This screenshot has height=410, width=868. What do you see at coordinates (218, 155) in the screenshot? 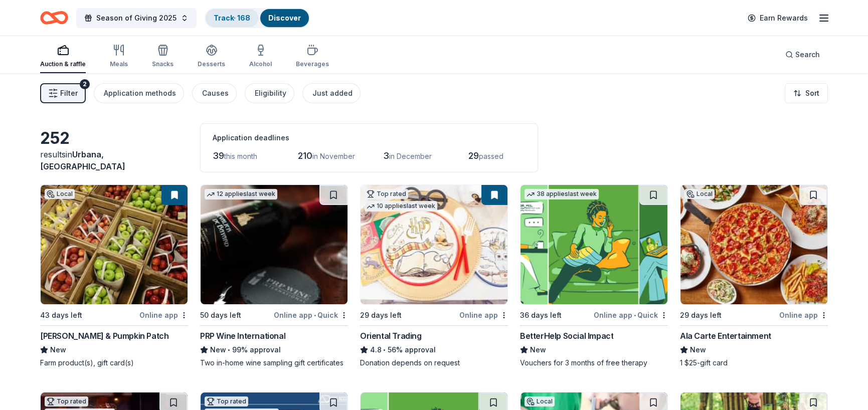
I see `span: 39` at bounding box center [218, 155].